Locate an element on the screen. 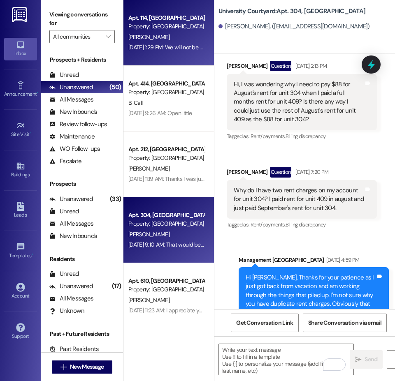  div: (17) is located at coordinates (116, 286).